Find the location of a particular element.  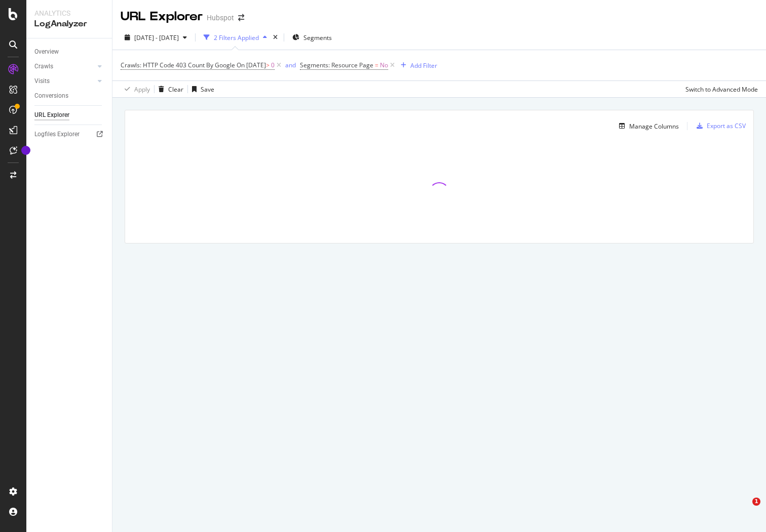

a: Conversions is located at coordinates (69, 96).